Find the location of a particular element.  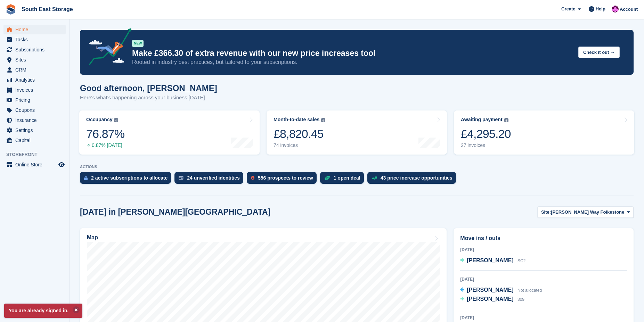

a: 1 open deal is located at coordinates (344, 180).